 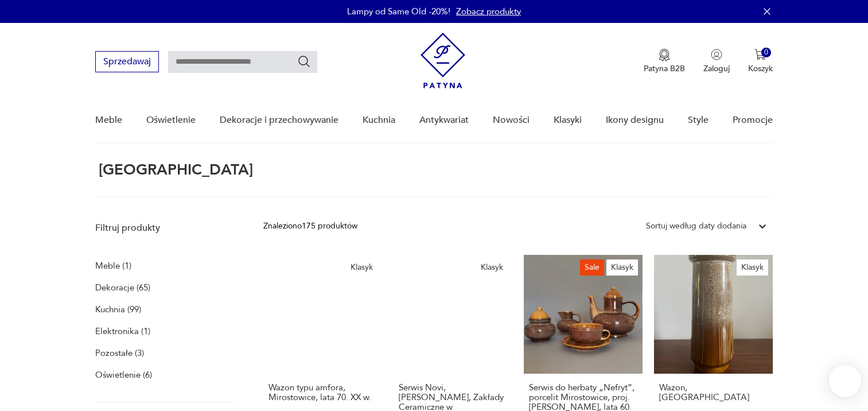 I want to click on img: Ikona koszyka, so click(x=760, y=55).